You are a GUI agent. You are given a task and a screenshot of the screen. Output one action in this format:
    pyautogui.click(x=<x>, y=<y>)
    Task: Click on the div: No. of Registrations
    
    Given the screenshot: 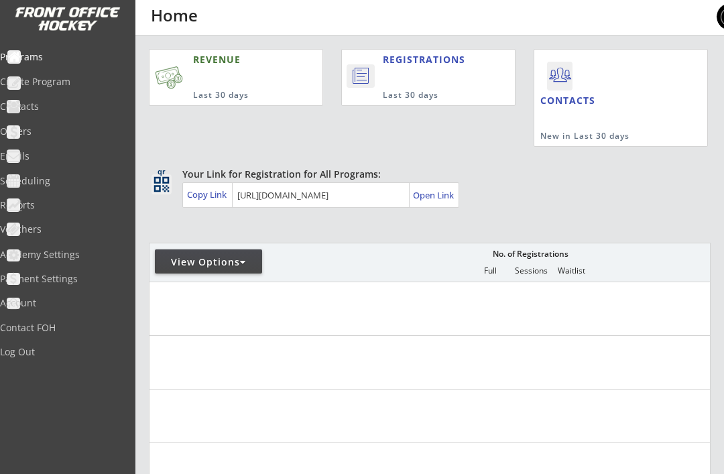 What is the action you would take?
    pyautogui.click(x=530, y=254)
    